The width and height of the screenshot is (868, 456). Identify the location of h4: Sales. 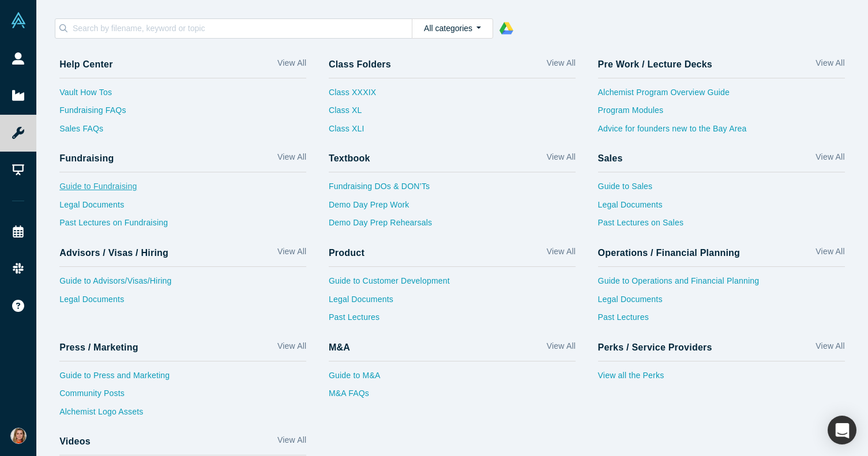
(610, 158).